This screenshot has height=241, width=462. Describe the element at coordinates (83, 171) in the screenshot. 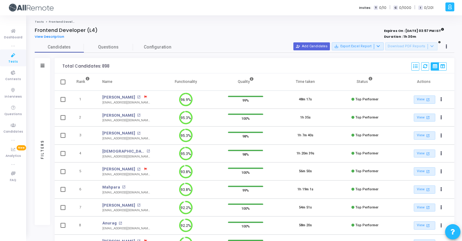

I see `td: 5` at that location.